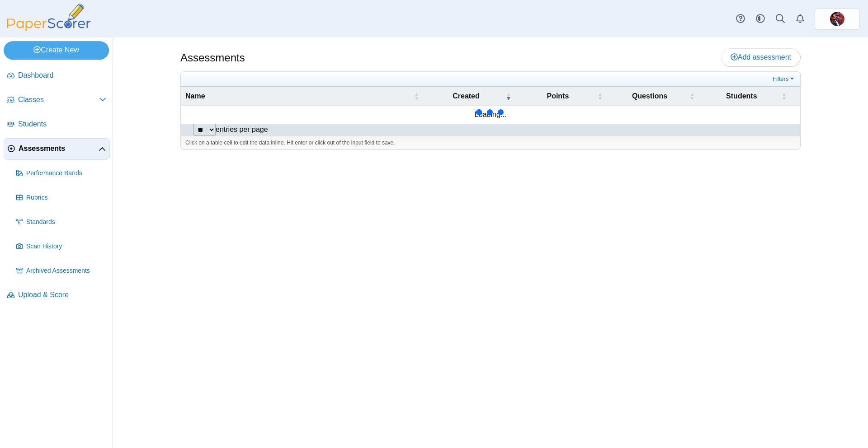  What do you see at coordinates (49, 29) in the screenshot?
I see `a: PaperScorer` at bounding box center [49, 29].